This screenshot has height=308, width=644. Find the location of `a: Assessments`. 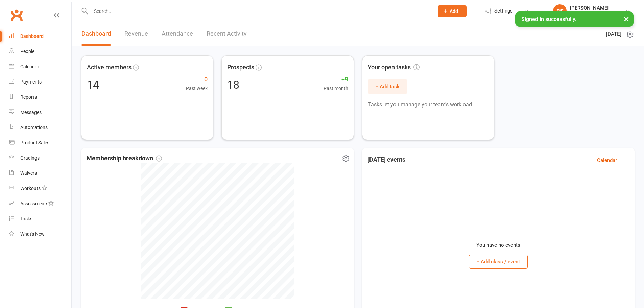

a: Assessments is located at coordinates (40, 204).